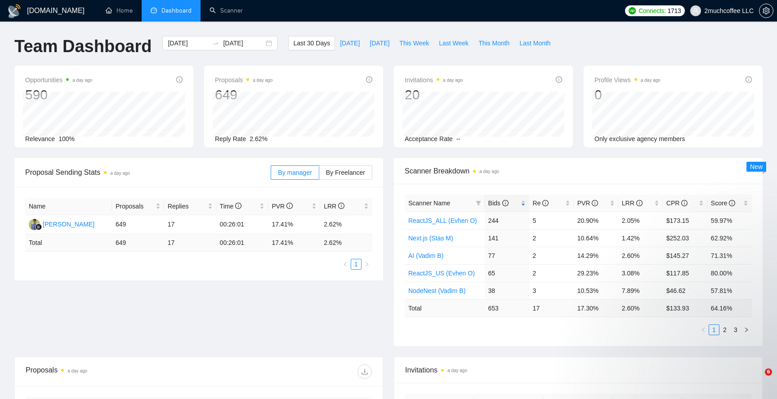 This screenshot has width=777, height=399. I want to click on span: filter, so click(478, 203).